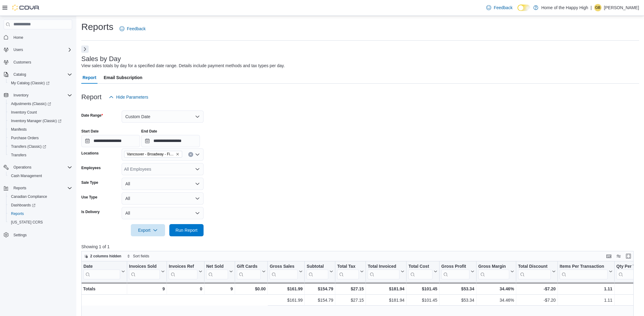  What do you see at coordinates (320, 300) in the screenshot?
I see `div: $154.79` at bounding box center [320, 300].